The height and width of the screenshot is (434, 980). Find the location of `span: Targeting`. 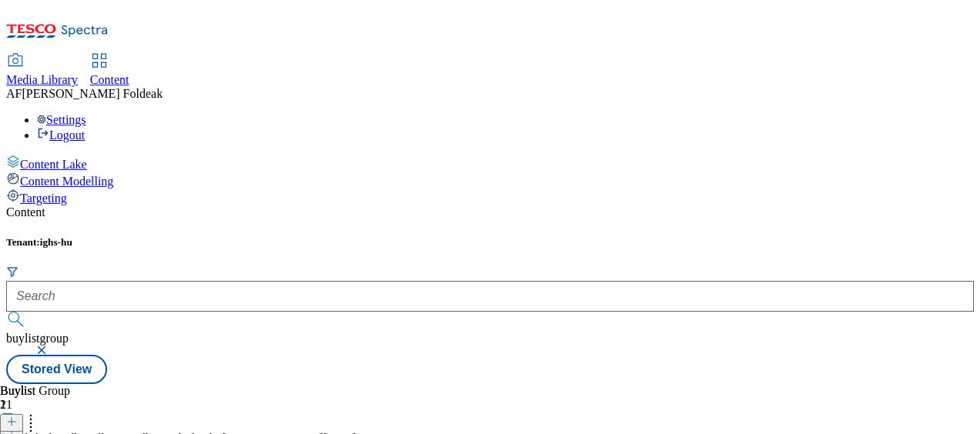

span: Targeting is located at coordinates (43, 198).